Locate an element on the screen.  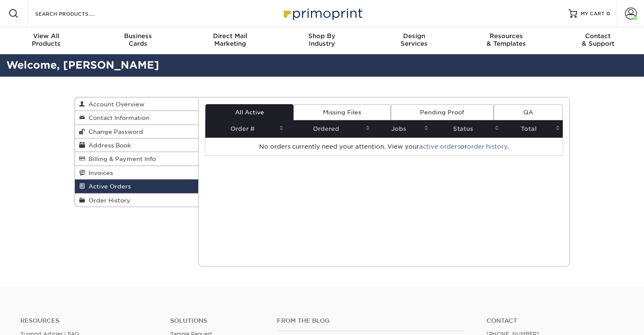
div: Cards is located at coordinates (138, 39).